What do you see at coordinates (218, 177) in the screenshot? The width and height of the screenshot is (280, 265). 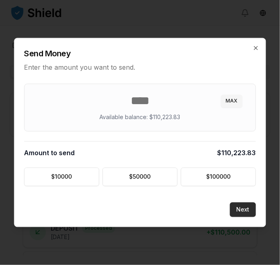 I see `button: $100000` at bounding box center [218, 177].